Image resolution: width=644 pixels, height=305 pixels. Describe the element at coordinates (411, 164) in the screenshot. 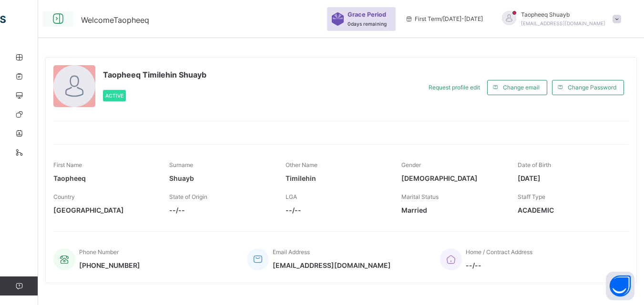

I see `span: Gender` at that location.